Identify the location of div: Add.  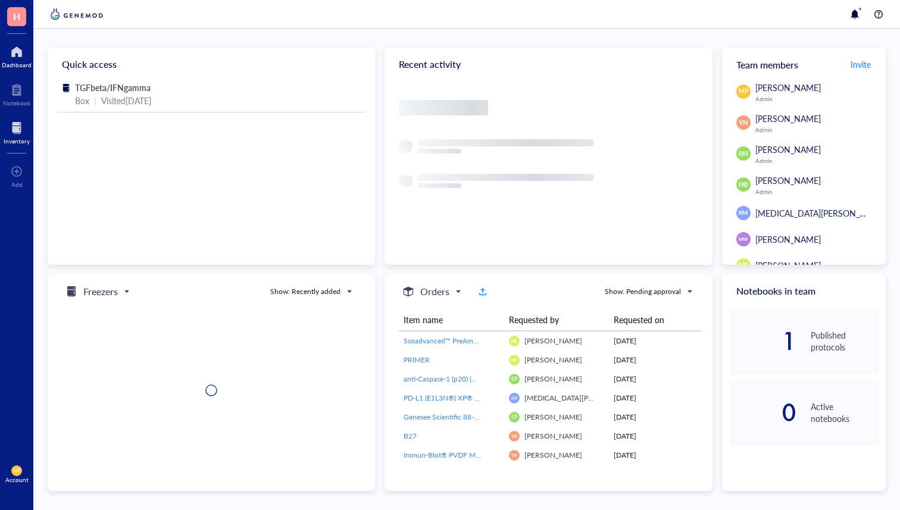
(17, 185).